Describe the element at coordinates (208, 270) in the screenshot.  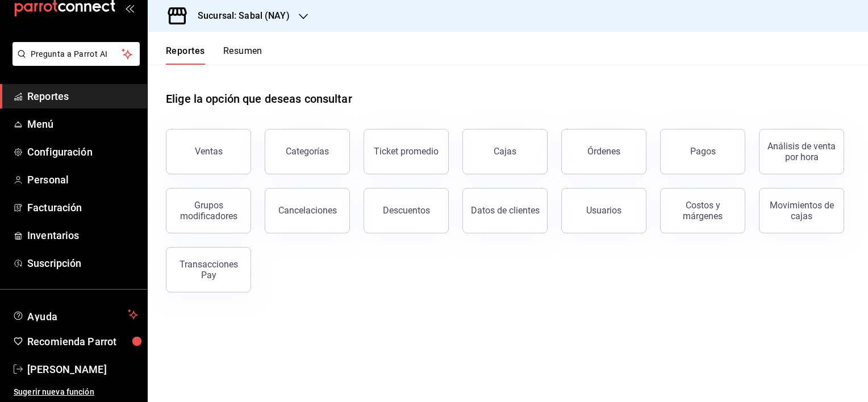
I see `button: Transacciones Pay` at that location.